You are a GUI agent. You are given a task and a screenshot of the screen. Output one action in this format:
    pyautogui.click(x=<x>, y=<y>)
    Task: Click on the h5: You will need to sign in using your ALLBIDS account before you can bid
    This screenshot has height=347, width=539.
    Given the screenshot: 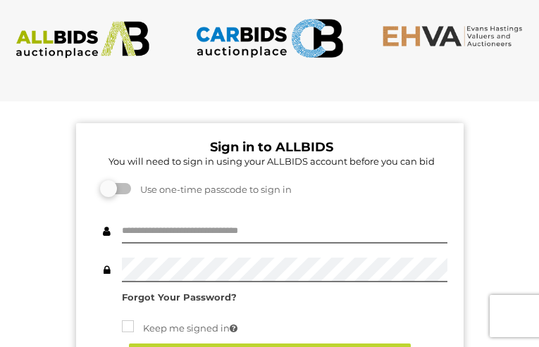 What is the action you would take?
    pyautogui.click(x=271, y=161)
    